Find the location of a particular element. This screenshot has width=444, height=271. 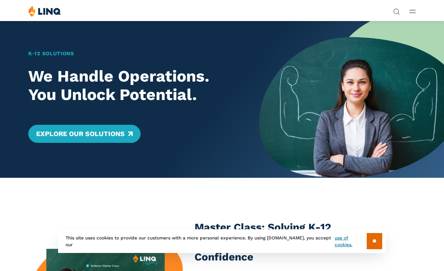

nav: Utility Navigation is located at coordinates (396, 10).